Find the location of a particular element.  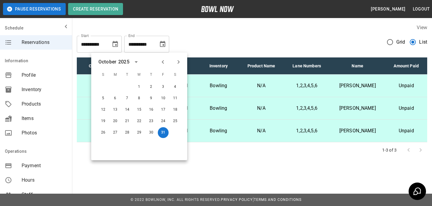

span: Hours is located at coordinates (44, 180).